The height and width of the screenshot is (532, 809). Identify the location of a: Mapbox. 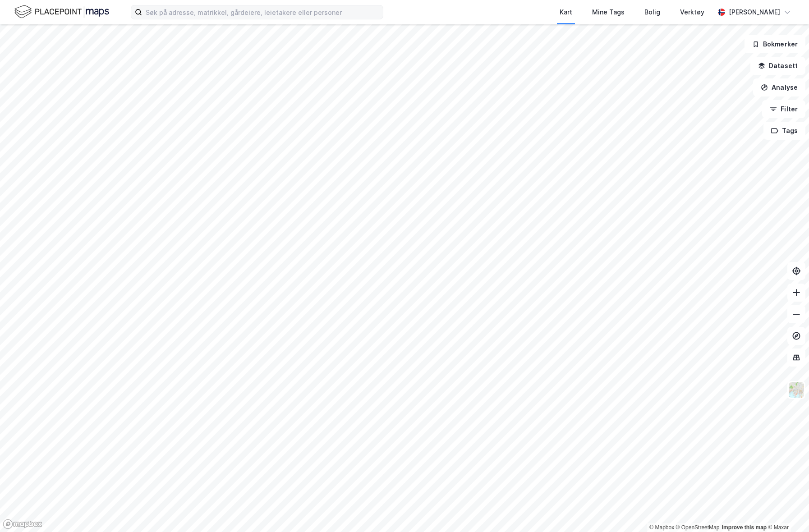
(662, 528).